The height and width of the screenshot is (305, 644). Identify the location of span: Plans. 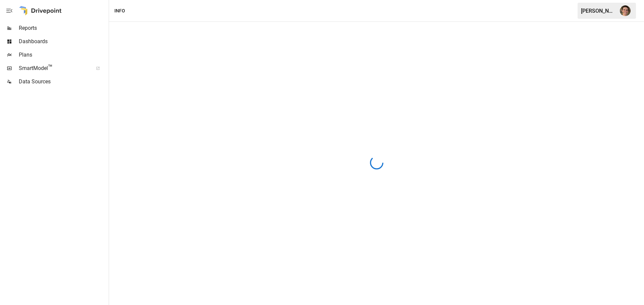
(63, 55).